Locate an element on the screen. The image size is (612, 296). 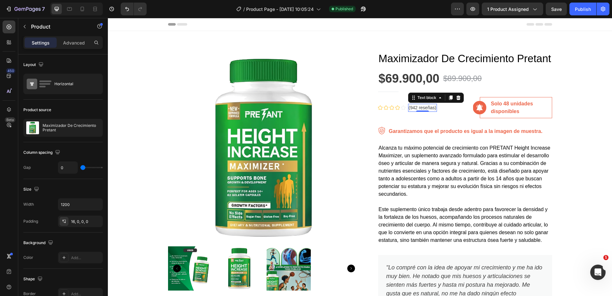
span: Alcanza tu máximo potencial de crecimiento con PRETANT Height Increase Maximizer, un suplemento a... is located at coordinates (356, 153).